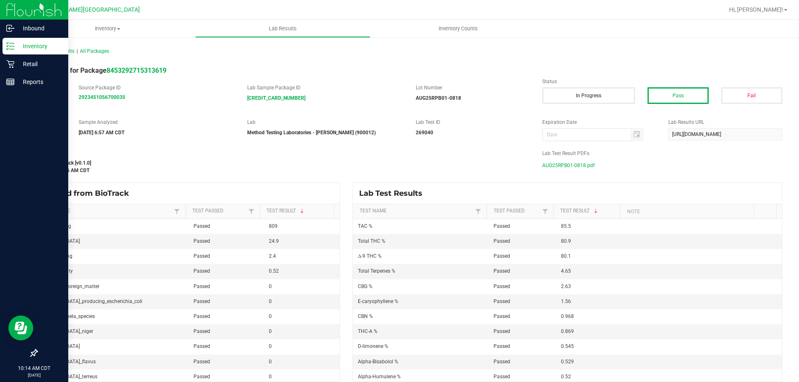 This screenshot has height=382, width=799. What do you see at coordinates (10, 28) in the screenshot?
I see `inline-svg: Inbound` at bounding box center [10, 28].